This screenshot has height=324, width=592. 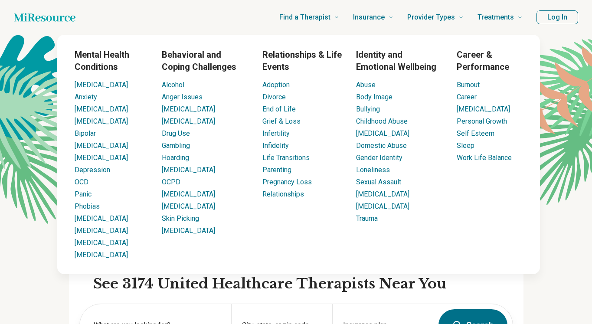 I want to click on a: Adoption, so click(x=276, y=85).